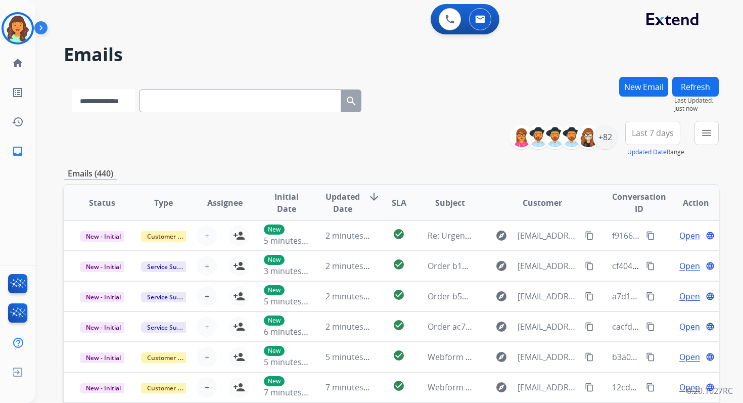  I want to click on span: Conversation ID, so click(639, 203).